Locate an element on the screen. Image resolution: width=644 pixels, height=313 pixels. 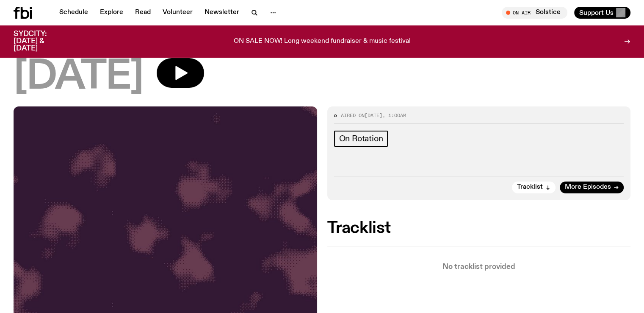
span: Aired on is located at coordinates (353, 115).